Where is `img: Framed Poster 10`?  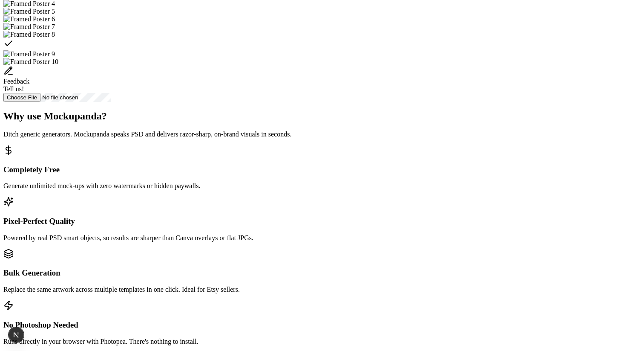
img: Framed Poster 10 is located at coordinates (31, 62).